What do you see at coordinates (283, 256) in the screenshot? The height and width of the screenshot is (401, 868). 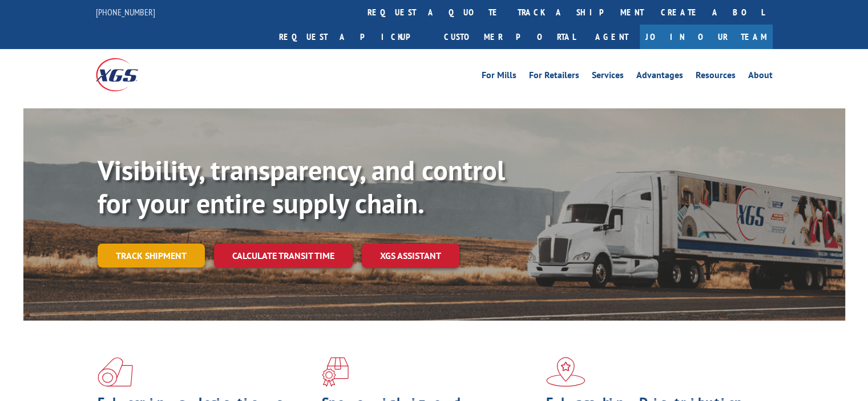 I see `a: Calculate transit time` at bounding box center [283, 256].